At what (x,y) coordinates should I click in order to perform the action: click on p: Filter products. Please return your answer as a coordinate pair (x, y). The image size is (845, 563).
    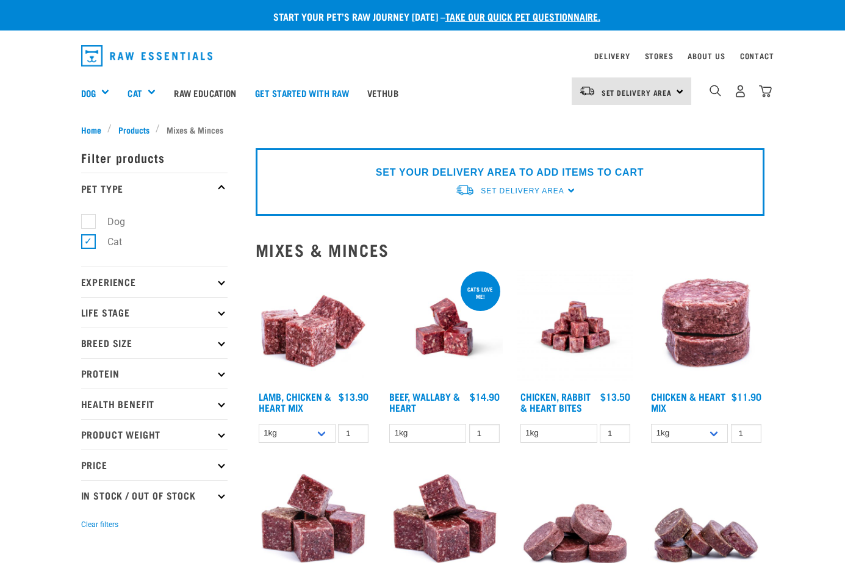
    Looking at the image, I should click on (154, 157).